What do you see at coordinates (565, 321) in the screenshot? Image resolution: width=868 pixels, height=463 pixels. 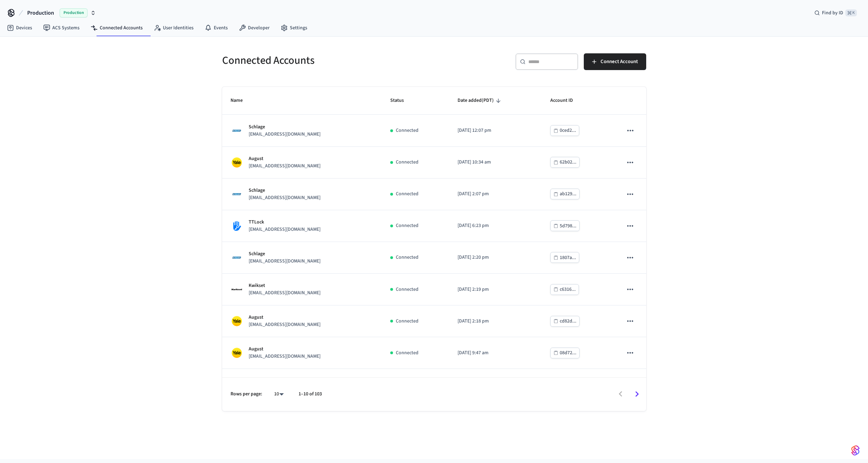 I see `button: cd82d...` at bounding box center [565, 321].